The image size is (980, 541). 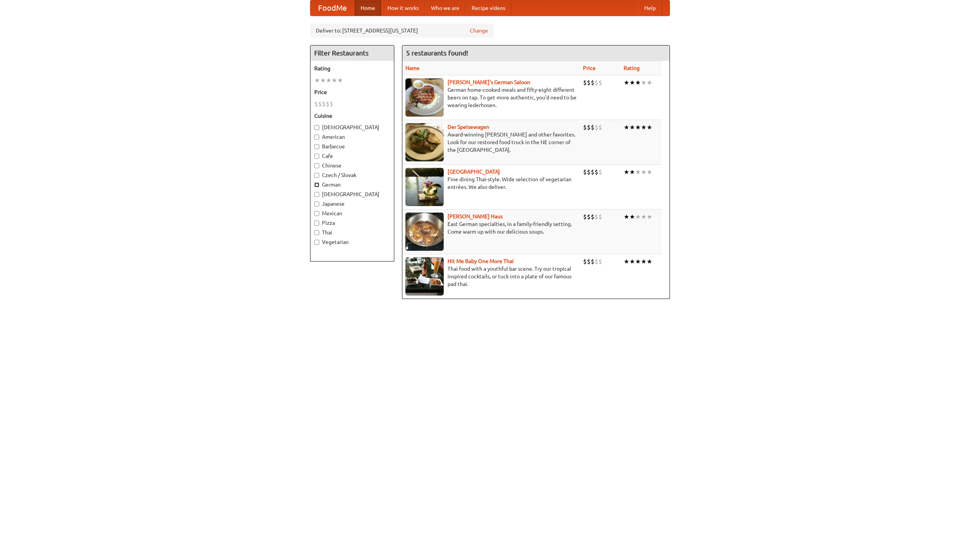 What do you see at coordinates (353, 223) in the screenshot?
I see `label: Pizza` at bounding box center [353, 223].